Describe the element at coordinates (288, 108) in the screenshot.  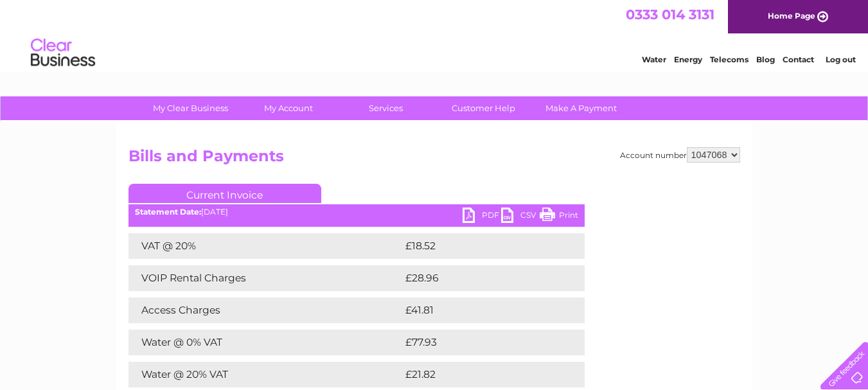
I see `a: My Account` at that location.